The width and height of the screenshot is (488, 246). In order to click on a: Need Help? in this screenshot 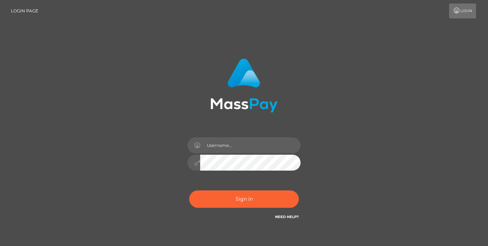, I will do `click(287, 216)`.